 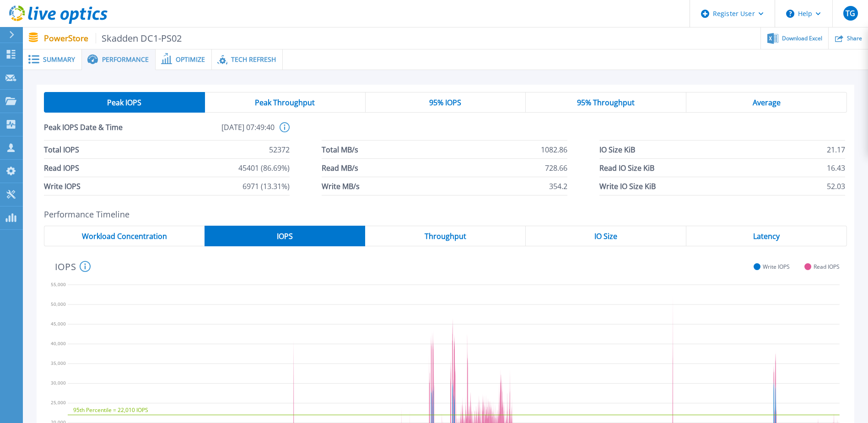 I want to click on span: TG, so click(x=850, y=13).